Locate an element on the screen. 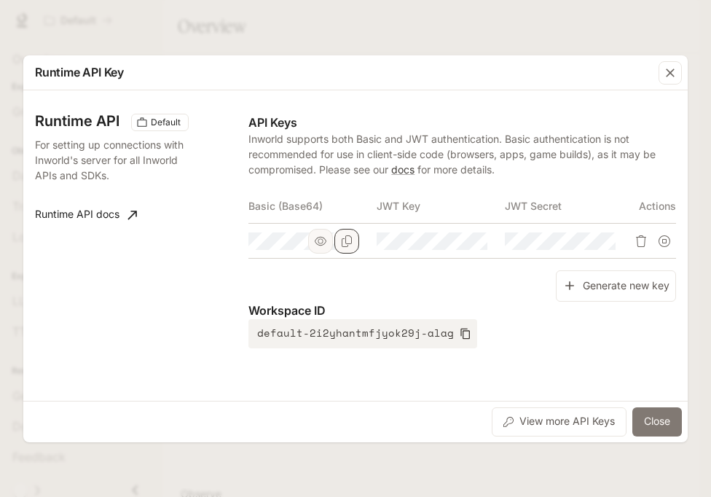 The image size is (711, 497). button: View more API Keys is located at coordinates (559, 422).